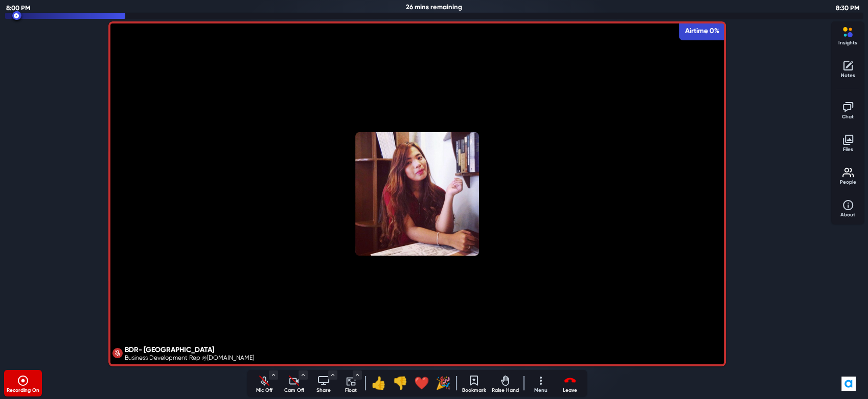  I want to click on button: Start sharing (S), so click(323, 384).